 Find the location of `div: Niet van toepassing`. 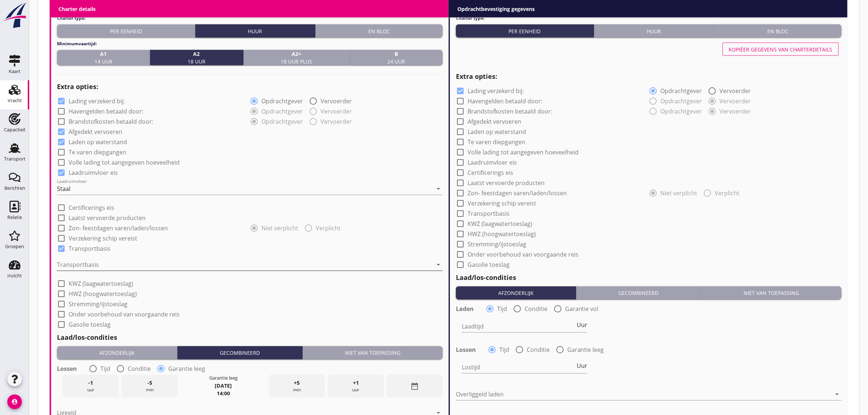

div: Niet van toepassing is located at coordinates (772, 293).